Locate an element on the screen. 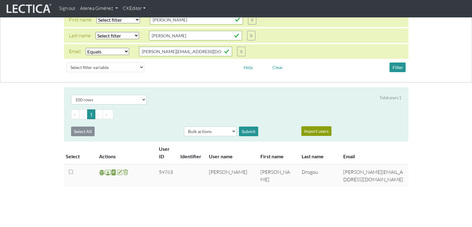 The image size is (472, 227). a: Sign out is located at coordinates (67, 8).